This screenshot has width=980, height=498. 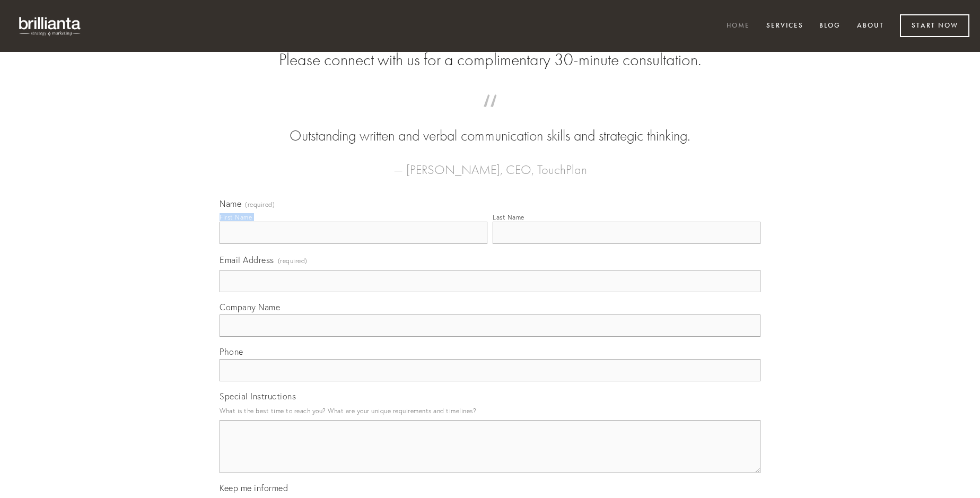 What do you see at coordinates (490, 126) in the screenshot?
I see `blockquote: Outstanding written and verbal communication skills and strategic thinking.` at bounding box center [490, 126].